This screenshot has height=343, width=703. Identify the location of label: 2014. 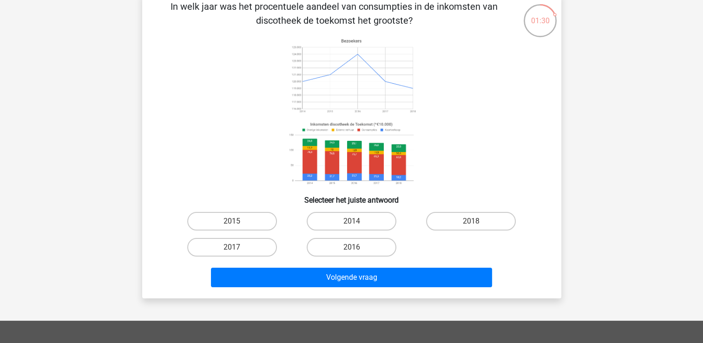
(351, 221).